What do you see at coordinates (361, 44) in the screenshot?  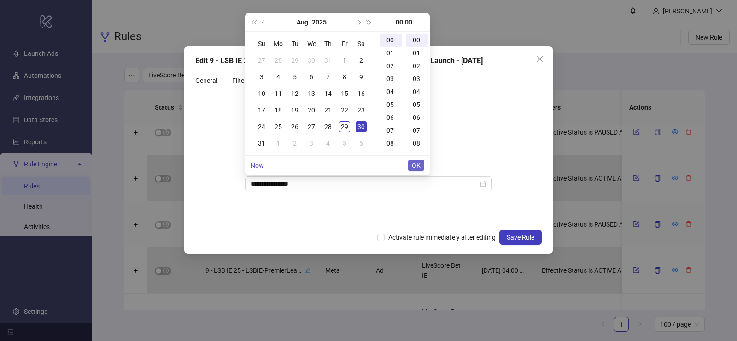 I see `th: Sa` at bounding box center [361, 44].